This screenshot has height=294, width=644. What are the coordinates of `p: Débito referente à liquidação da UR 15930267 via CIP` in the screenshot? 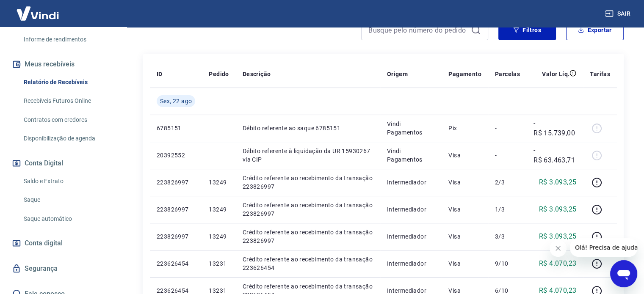 It's located at (308, 155).